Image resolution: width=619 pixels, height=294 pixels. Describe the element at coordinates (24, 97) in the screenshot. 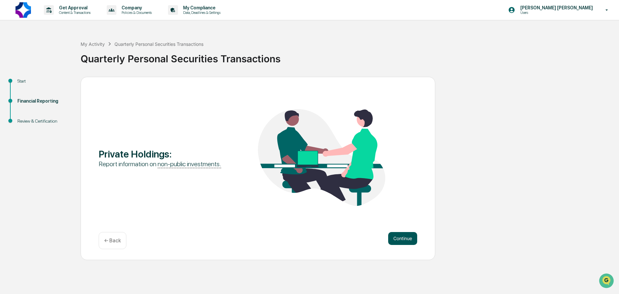

I see `a: 🔎Data Lookup` at that location.